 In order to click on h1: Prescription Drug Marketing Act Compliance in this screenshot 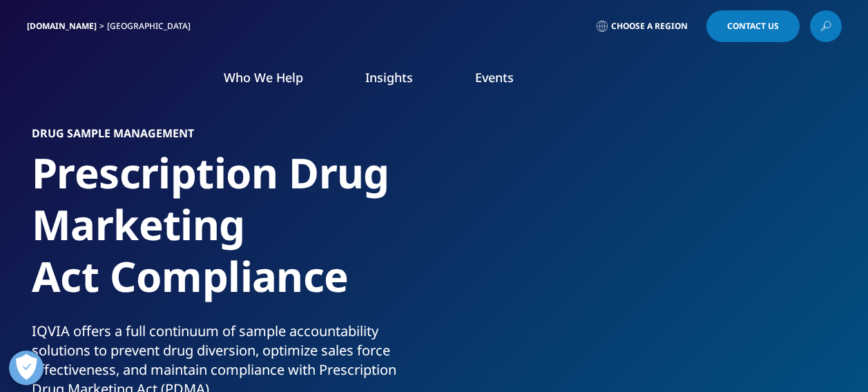, I will do `click(230, 234)`.